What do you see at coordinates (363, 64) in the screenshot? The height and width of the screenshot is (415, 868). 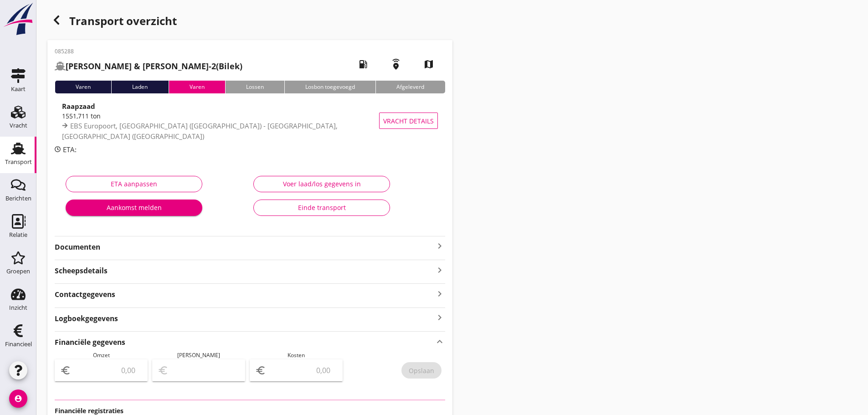 I see `i: local_gas_station` at bounding box center [363, 64].